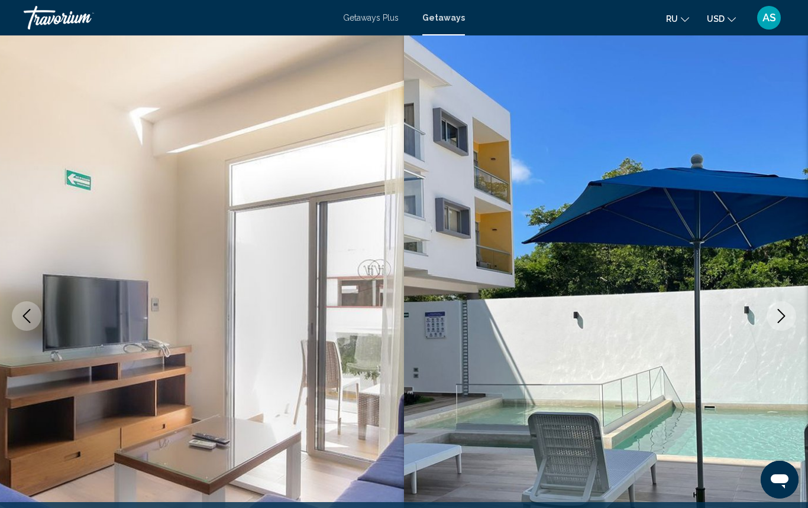 Image resolution: width=808 pixels, height=508 pixels. I want to click on button: Next image, so click(781, 316).